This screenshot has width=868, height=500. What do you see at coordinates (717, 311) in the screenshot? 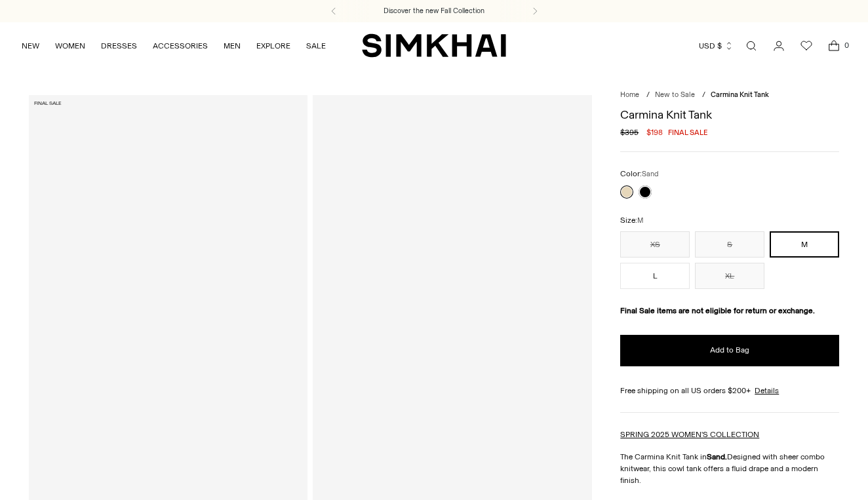
I see `strong: Final Sale items are not eligible for return or exchange.` at bounding box center [717, 311].